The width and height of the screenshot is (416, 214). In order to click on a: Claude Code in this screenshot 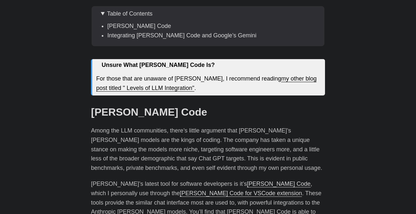, I will do `click(139, 26)`.